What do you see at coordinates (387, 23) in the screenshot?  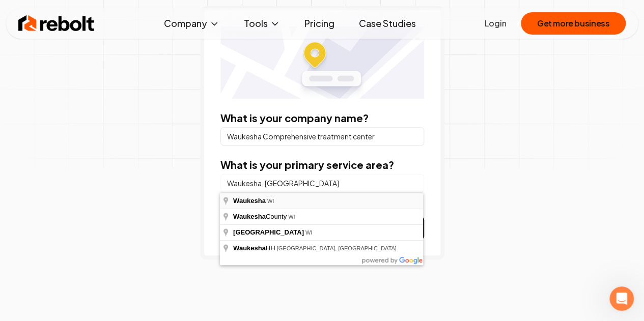 I see `a: Case Studies` at bounding box center [387, 23].